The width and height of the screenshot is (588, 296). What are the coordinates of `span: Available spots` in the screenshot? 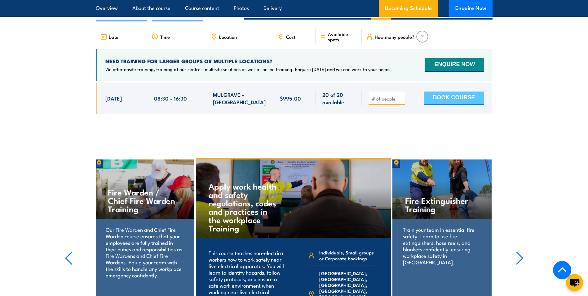 It's located at (343, 37).